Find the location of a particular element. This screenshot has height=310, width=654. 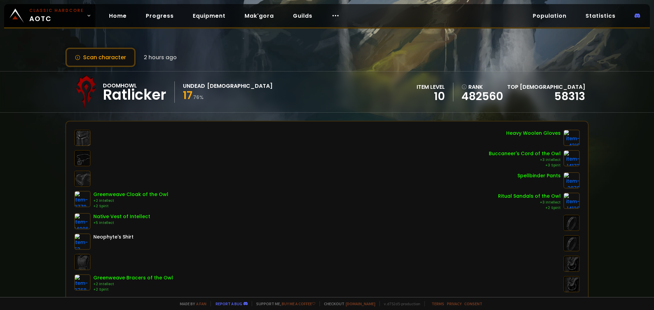

div: Greenweave Bracers of the Owl is located at coordinates (133, 278).